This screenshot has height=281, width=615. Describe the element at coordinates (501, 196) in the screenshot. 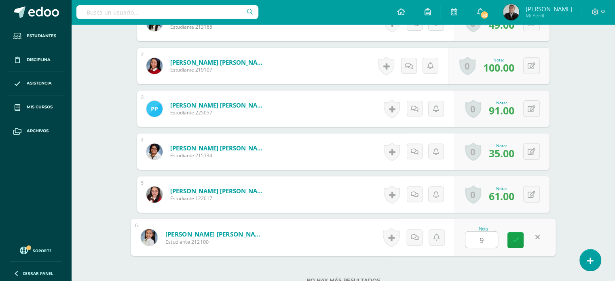

I see `span: 61.00` at that location.